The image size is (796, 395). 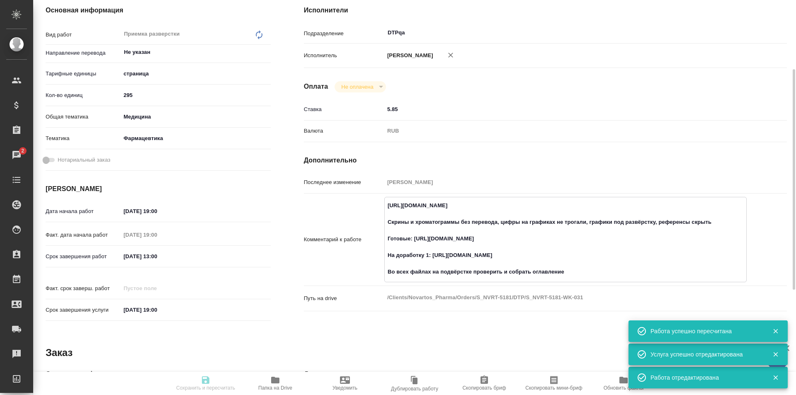 I want to click on h4: Оплата, so click(x=316, y=87).